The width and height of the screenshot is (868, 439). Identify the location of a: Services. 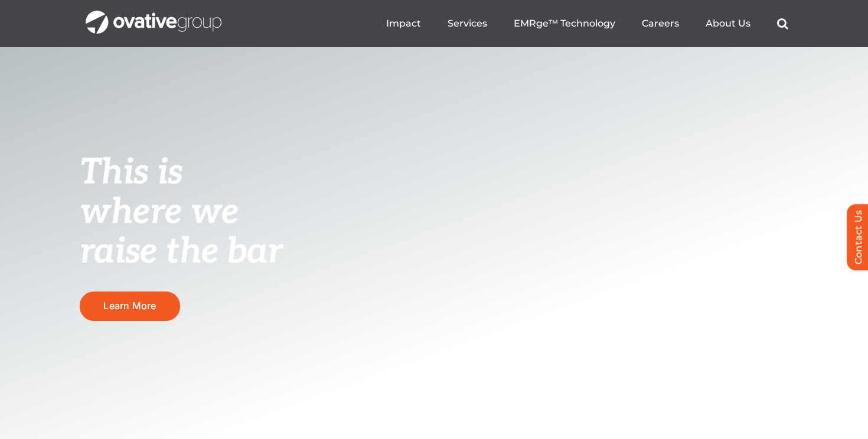
(467, 24).